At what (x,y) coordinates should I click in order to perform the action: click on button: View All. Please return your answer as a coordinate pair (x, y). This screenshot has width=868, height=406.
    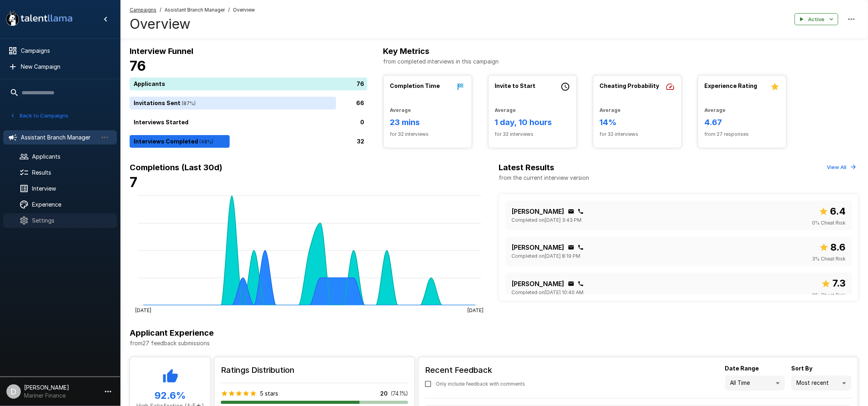
    Looking at the image, I should click on (841, 167).